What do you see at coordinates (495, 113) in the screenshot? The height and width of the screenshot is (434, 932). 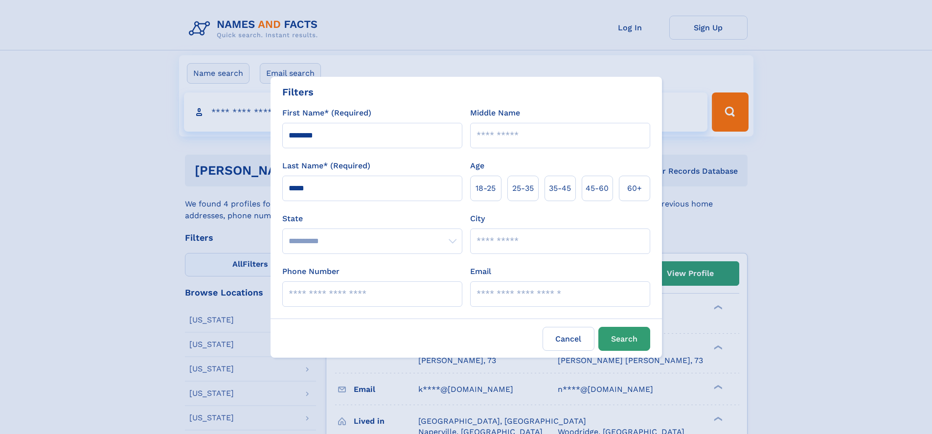 I see `label: Middle Name` at bounding box center [495, 113].